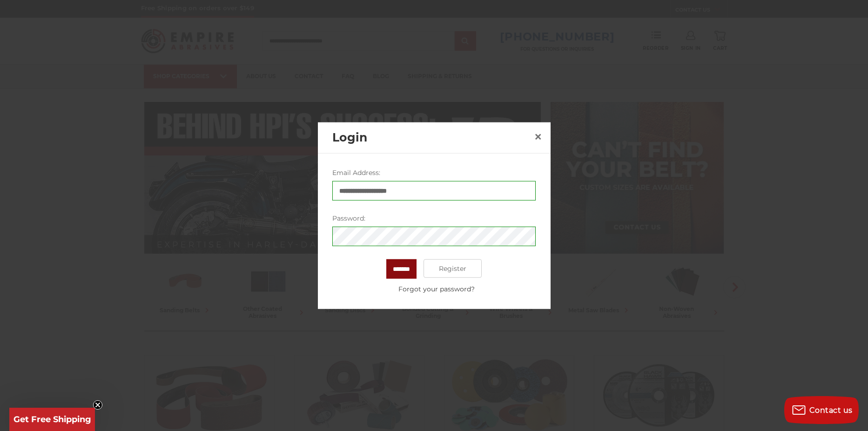 This screenshot has width=868, height=431. What do you see at coordinates (52, 419) in the screenshot?
I see `div: Get Free ShippingClose teaser` at bounding box center [52, 419].